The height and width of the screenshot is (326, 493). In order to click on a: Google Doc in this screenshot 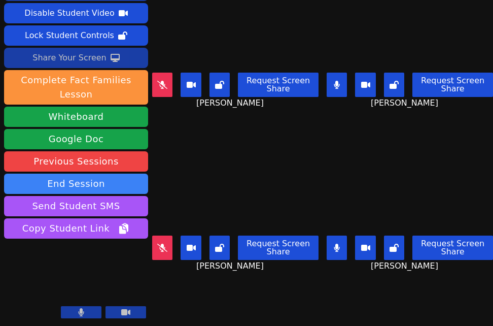, I will do `click(76, 139)`.